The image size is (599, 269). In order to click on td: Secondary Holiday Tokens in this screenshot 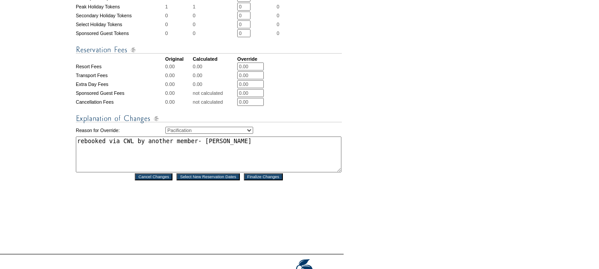, I will do `click(120, 16)`.